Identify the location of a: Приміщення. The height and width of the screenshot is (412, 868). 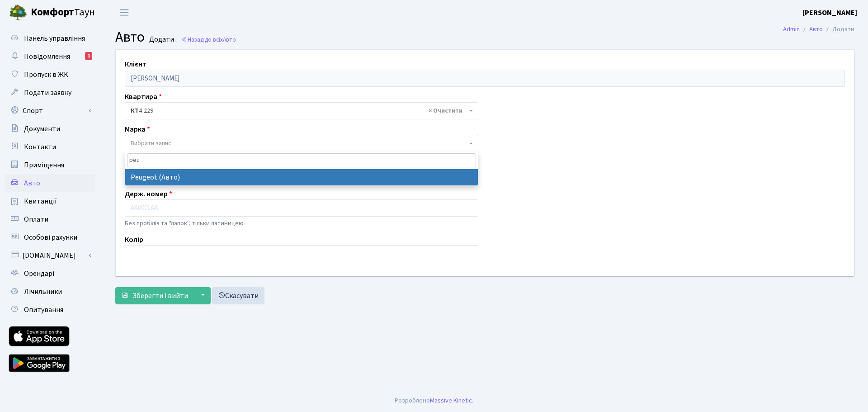
(50, 165).